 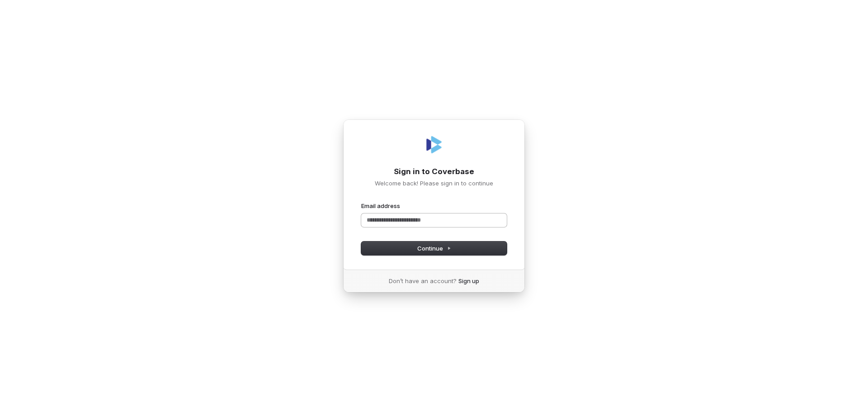 I want to click on a: Sign up, so click(x=469, y=281).